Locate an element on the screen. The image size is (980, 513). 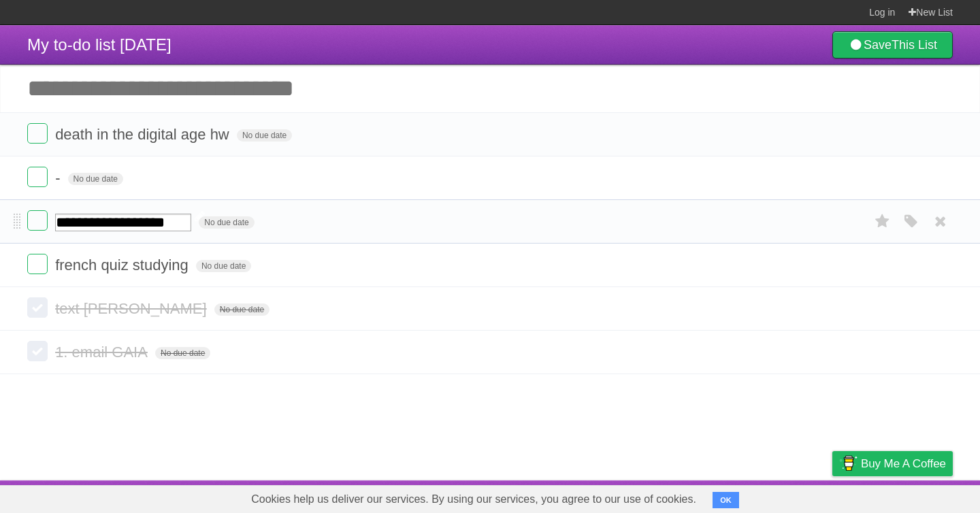
span: Cookies help us deliver our services. By using our services, you agree to our use of cookies. is located at coordinates (474, 499).